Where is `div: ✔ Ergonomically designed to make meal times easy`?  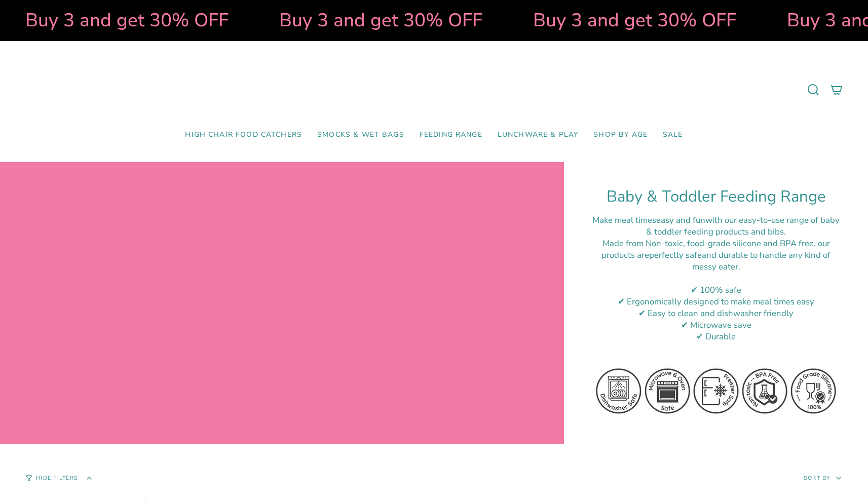 div: ✔ Ergonomically designed to make meal times easy is located at coordinates (716, 302).